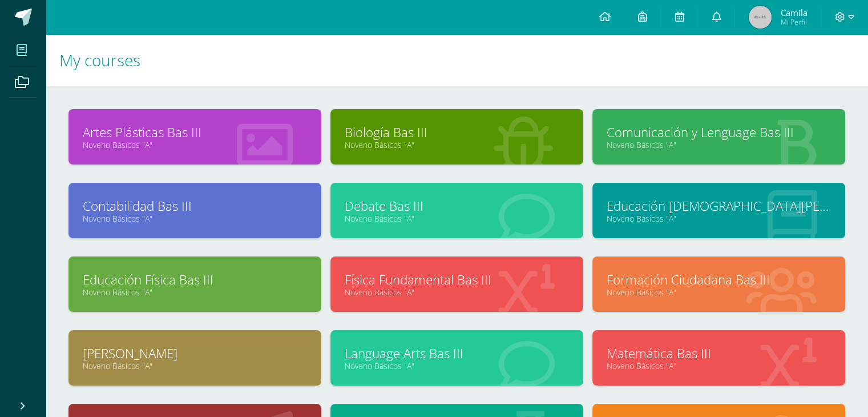 This screenshot has height=417, width=868. I want to click on a: Biología Bas III, so click(457, 132).